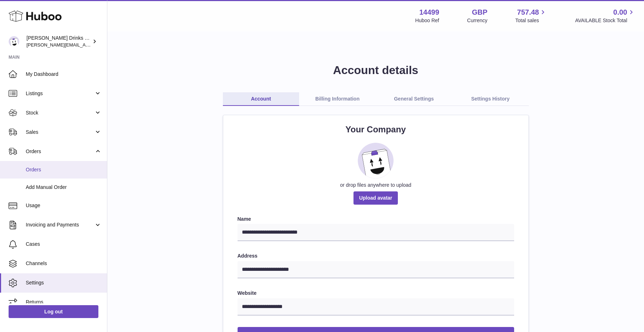 The height and width of the screenshot is (332, 644). I want to click on strong: 14499, so click(430, 12).